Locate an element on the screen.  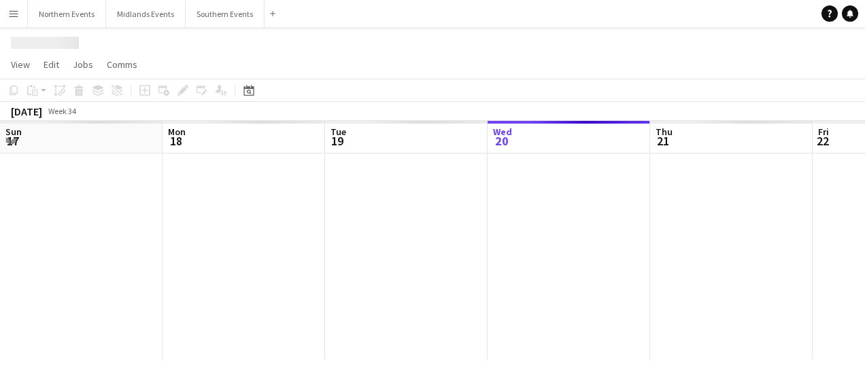
button: Southern Events is located at coordinates (225, 14).